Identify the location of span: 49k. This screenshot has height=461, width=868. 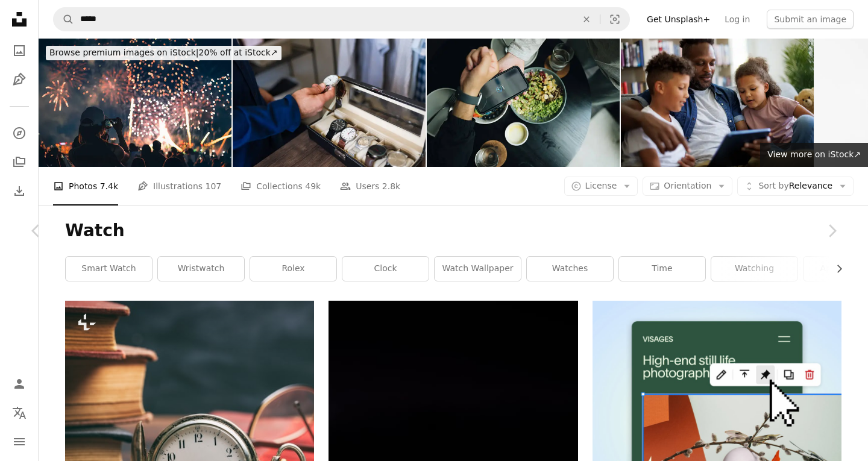
(313, 186).